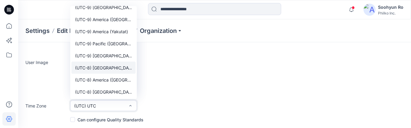 This screenshot has height=128, width=411. I want to click on div: Philko Inc., so click(391, 13).